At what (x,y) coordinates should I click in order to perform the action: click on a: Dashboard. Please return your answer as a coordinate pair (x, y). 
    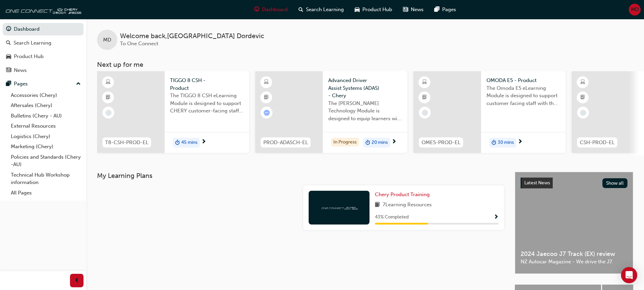
    Looking at the image, I should click on (43, 29).